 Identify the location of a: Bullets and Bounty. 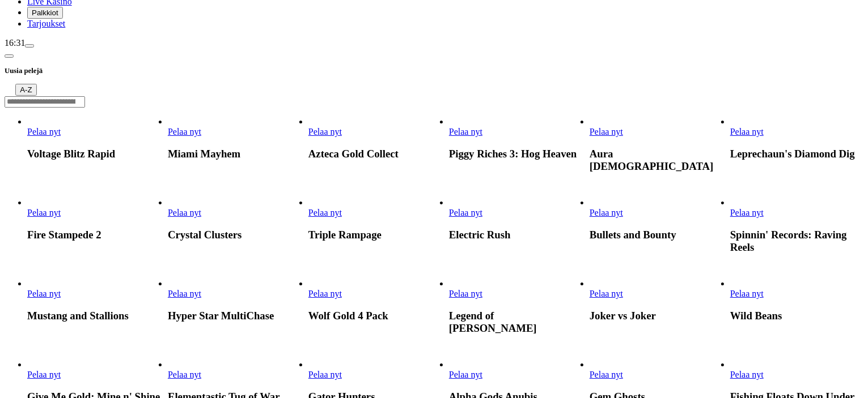
(606, 213).